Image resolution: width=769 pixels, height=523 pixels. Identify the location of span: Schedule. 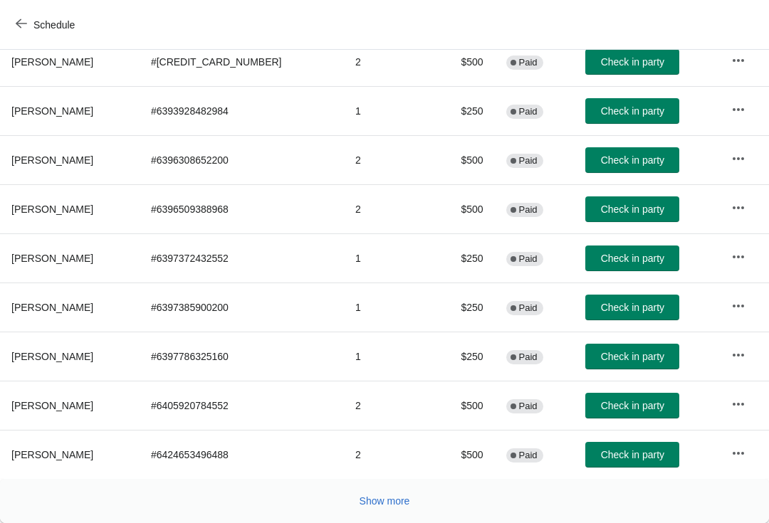
(54, 25).